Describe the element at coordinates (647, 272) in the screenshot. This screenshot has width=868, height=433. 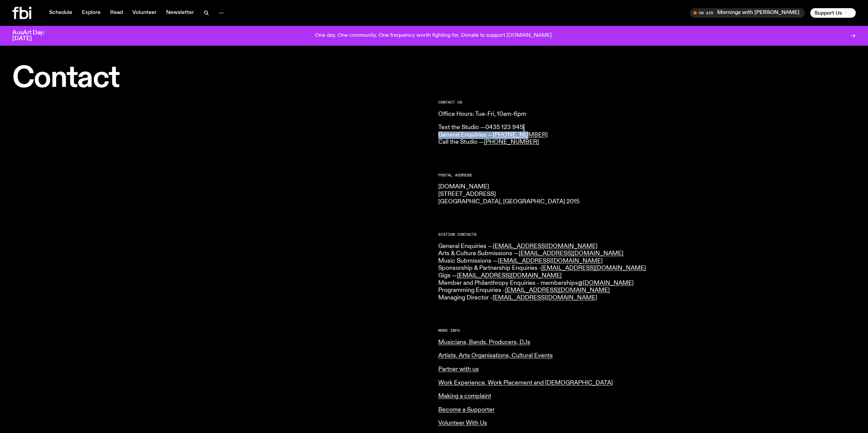
I see `p: General Enquiries — Arts & Culture Submissions — Music Submissions — Sponsorship & Partnership En...` at that location.